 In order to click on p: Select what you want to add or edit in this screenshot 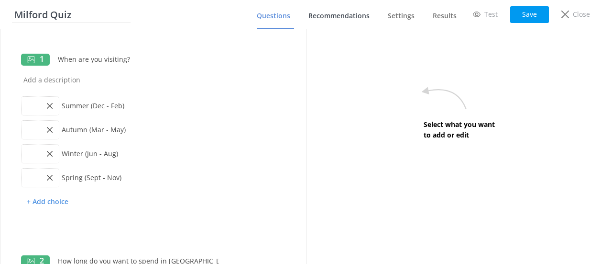, I will do `click(459, 130)`.